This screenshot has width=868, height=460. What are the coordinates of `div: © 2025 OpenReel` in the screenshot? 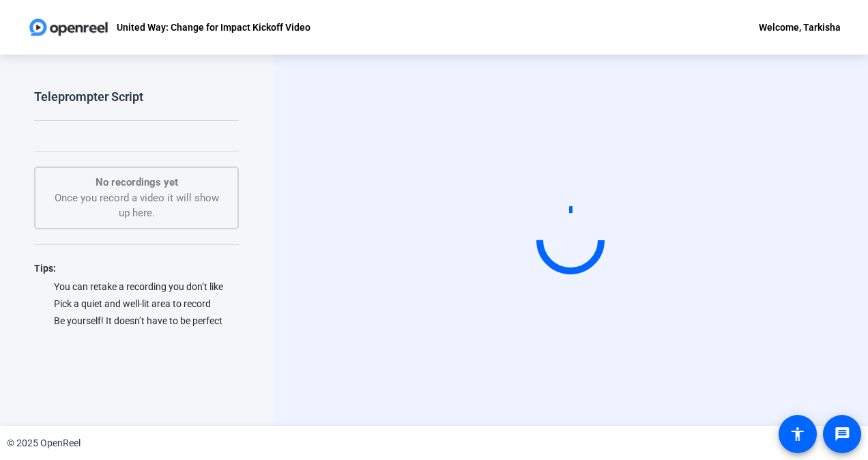 It's located at (44, 443).